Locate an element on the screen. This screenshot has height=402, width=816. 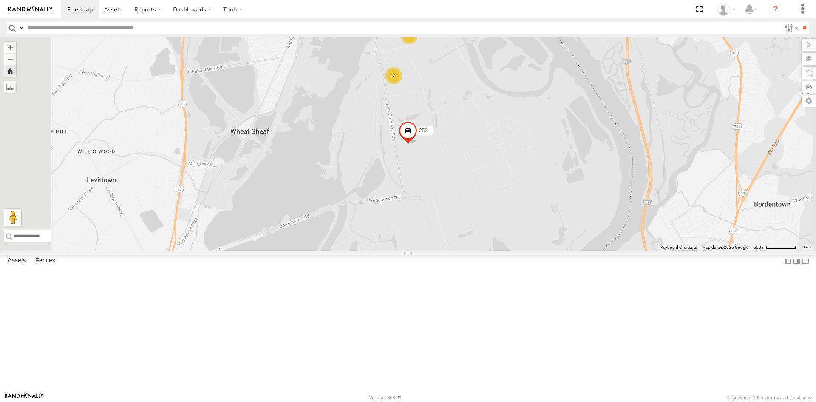
button: Zoom out is located at coordinates (10, 59).